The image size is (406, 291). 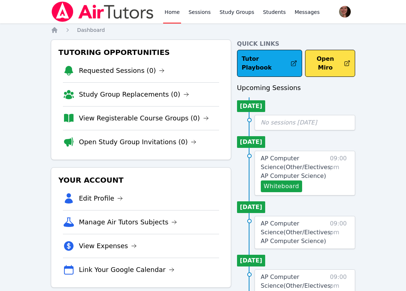 I want to click on a: Open Study Group Invitations (0), so click(x=138, y=142).